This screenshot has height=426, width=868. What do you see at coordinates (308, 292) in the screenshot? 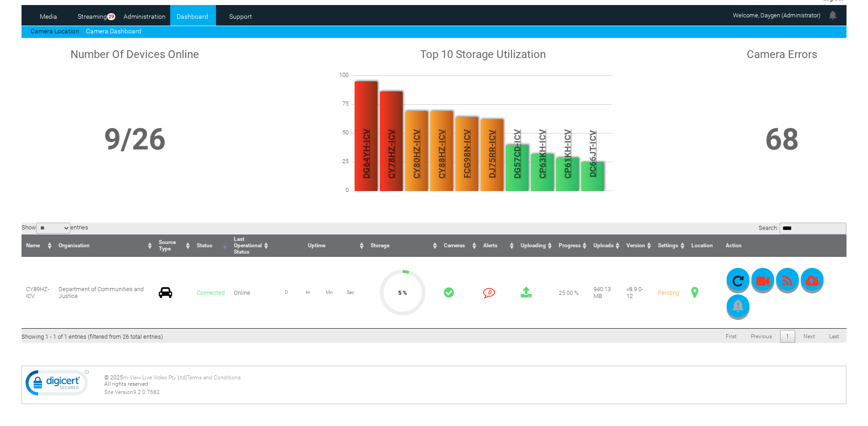
I see `span: Hr` at bounding box center [308, 292].